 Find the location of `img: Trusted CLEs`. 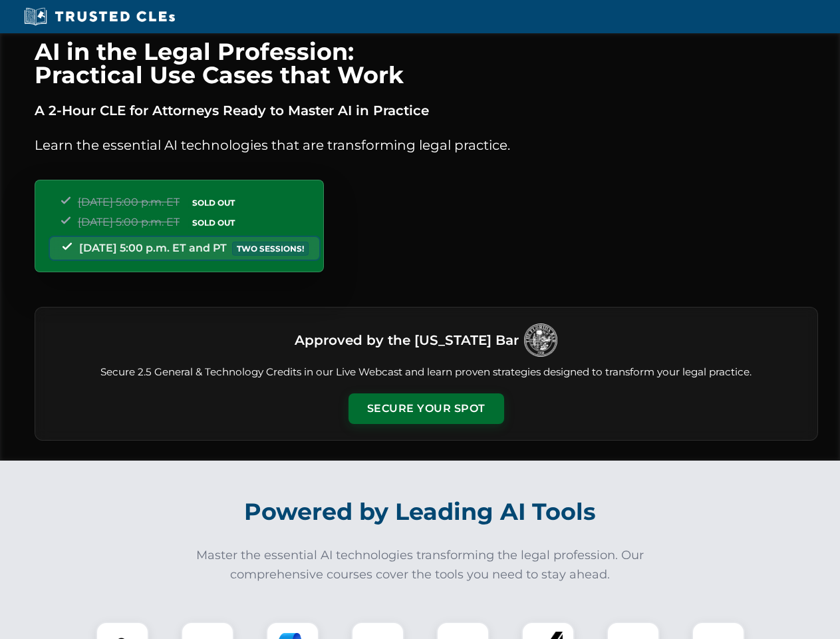

img: Trusted CLEs is located at coordinates (99, 17).